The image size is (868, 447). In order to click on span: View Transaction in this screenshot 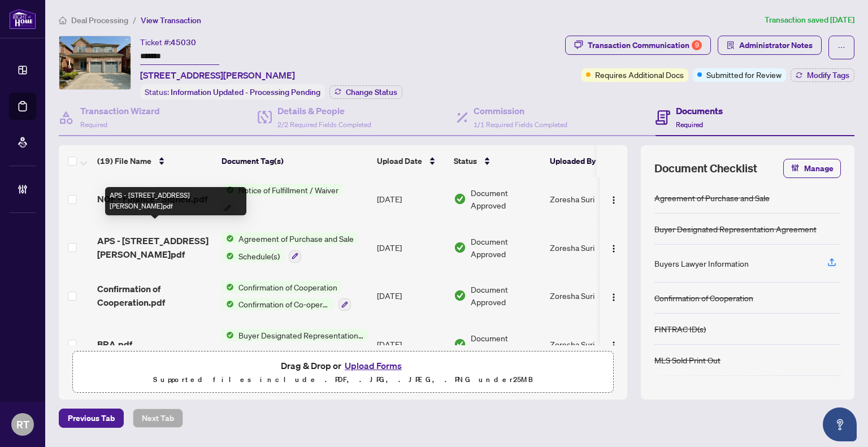, I will do `click(171, 20)`.